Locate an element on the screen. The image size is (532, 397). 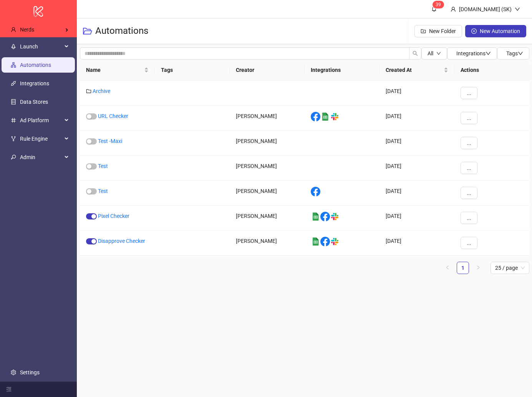
li: Next Page is located at coordinates (478, 268).